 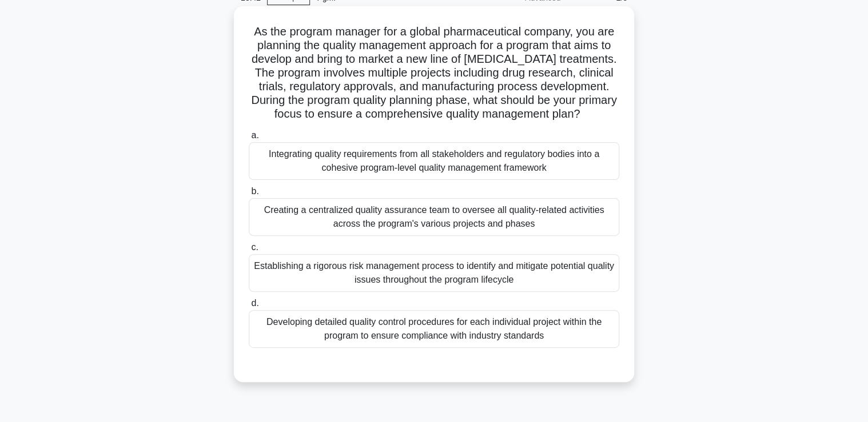 What do you see at coordinates (254, 247) in the screenshot?
I see `span: c.` at bounding box center [254, 247].